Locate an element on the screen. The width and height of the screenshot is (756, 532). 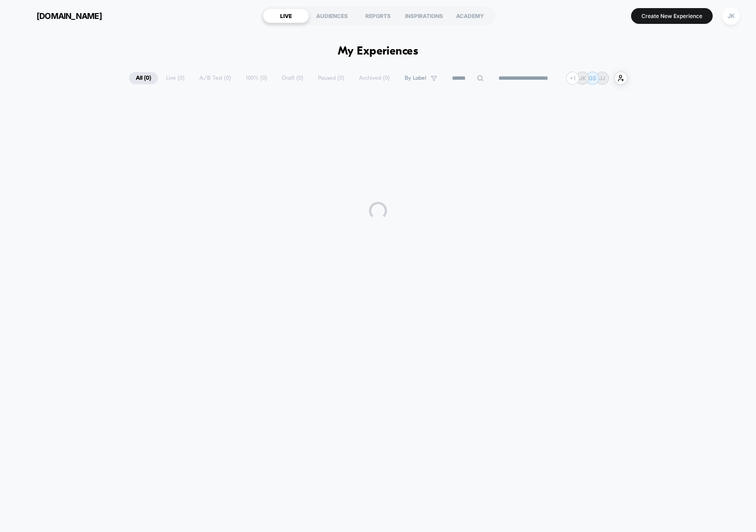
p: GS is located at coordinates (592, 78).